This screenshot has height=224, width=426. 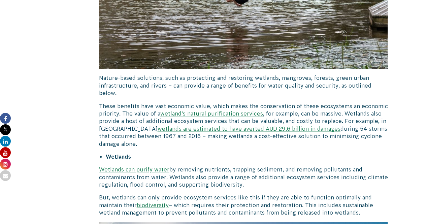 I want to click on p: by removing nutrients, trapping sediment, and removing pollutants and contaminants from water. We..., so click(x=244, y=177).